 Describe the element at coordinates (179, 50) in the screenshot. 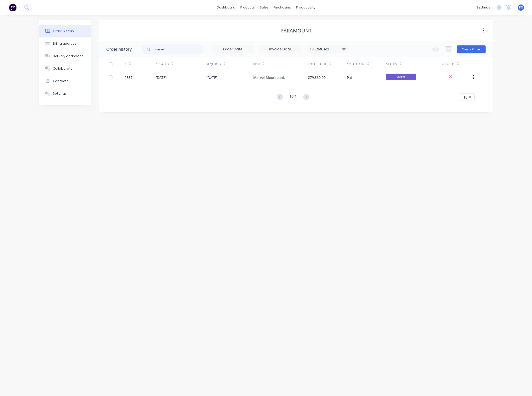

I see `input: Search...` at that location.